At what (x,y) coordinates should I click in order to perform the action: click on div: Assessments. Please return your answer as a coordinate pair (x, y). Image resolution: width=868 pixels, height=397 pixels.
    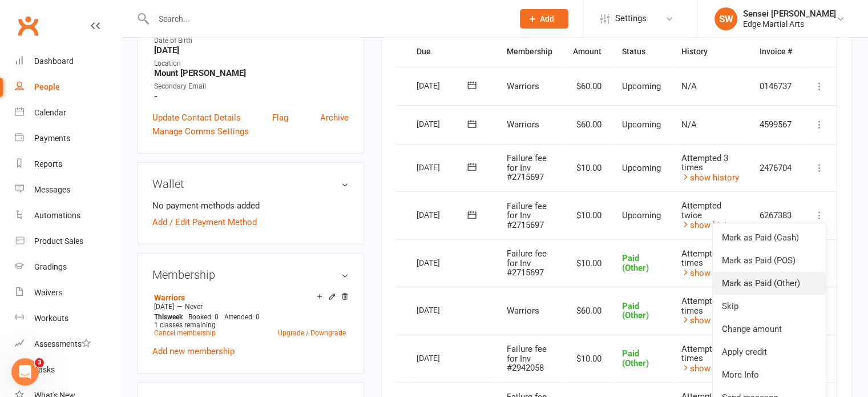
    Looking at the image, I should click on (62, 344).